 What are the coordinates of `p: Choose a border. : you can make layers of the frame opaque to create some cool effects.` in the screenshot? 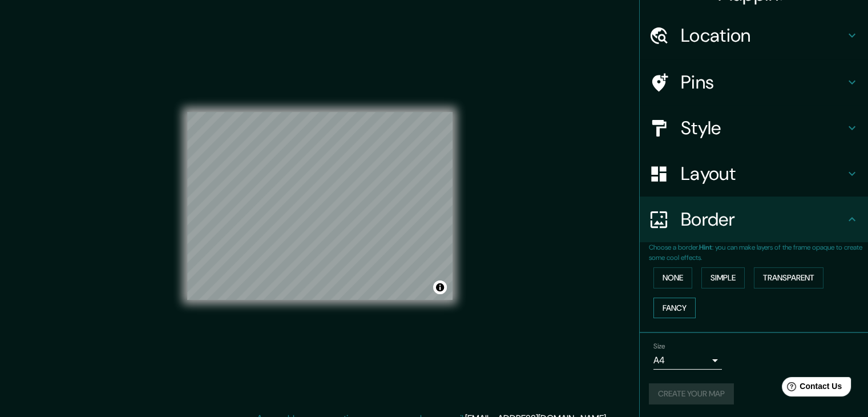 It's located at (759, 253).